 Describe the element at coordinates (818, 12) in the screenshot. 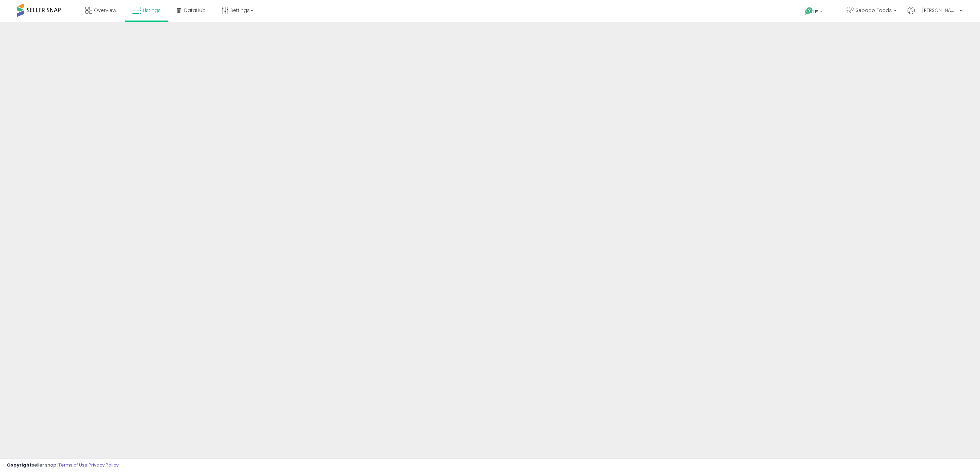

I see `a: Help` at that location.